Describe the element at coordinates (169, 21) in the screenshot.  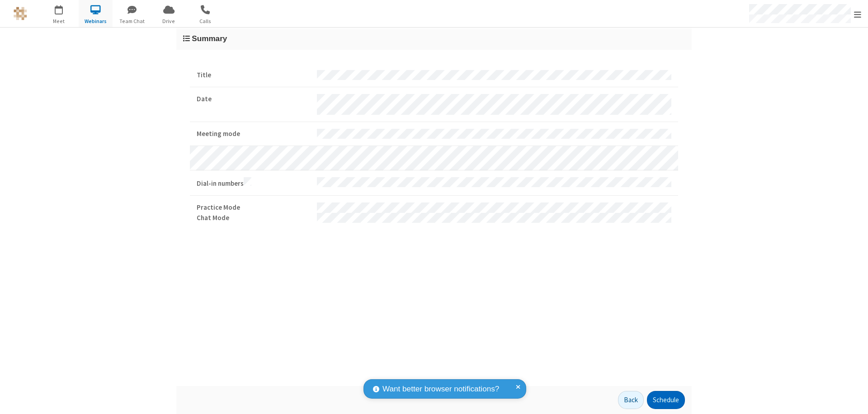
I see `span: Drive` at that location.